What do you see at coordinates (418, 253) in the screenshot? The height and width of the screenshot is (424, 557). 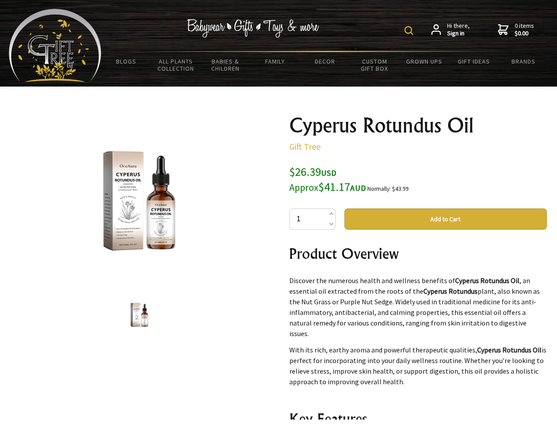 I see `h2: Product Overview` at bounding box center [418, 253].